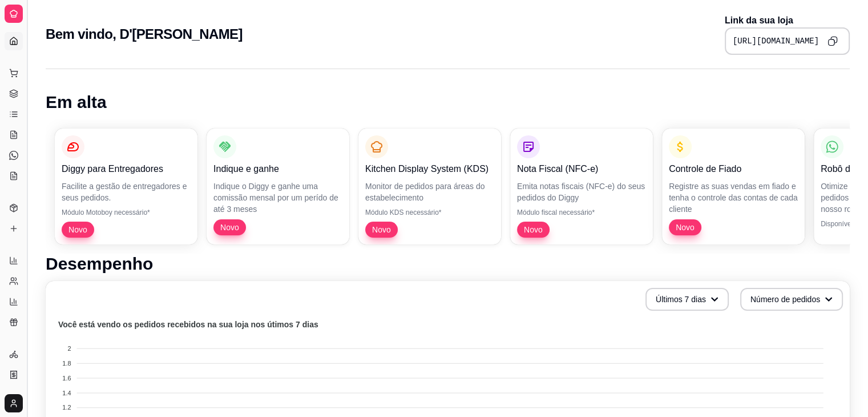 The image size is (868, 417). Describe the element at coordinates (66, 407) in the screenshot. I see `tspan: 1.2` at that location.